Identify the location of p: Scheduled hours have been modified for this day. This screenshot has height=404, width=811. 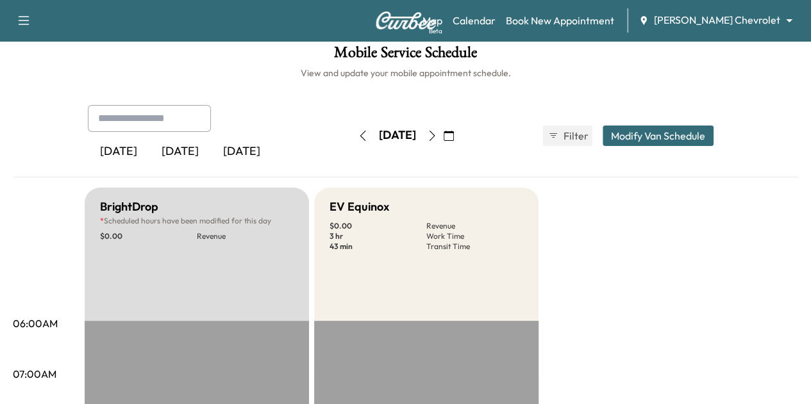
(197, 221).